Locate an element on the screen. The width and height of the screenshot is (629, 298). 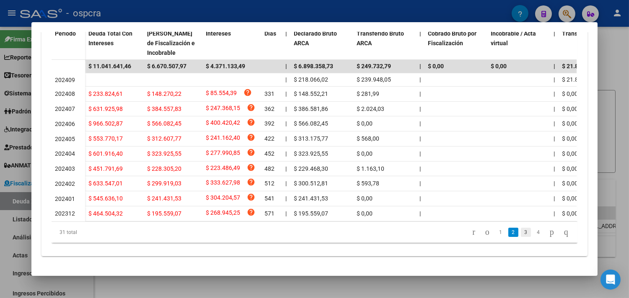
span: $ 11.041.641,46 is located at coordinates (110, 66).